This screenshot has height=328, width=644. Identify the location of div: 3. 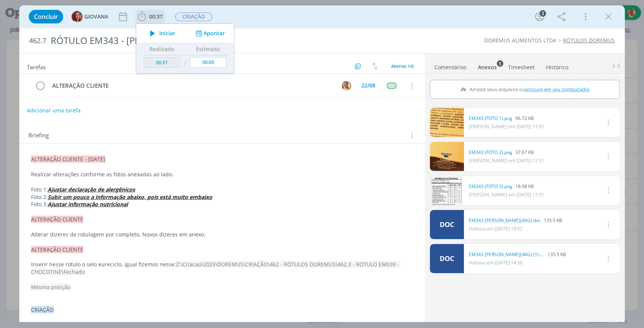
(543, 13).